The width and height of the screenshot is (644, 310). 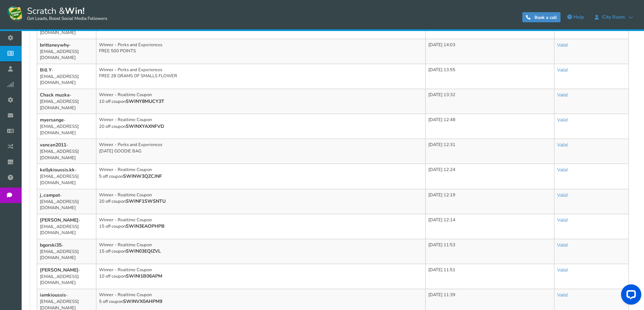 I want to click on span: Help, so click(x=579, y=17).